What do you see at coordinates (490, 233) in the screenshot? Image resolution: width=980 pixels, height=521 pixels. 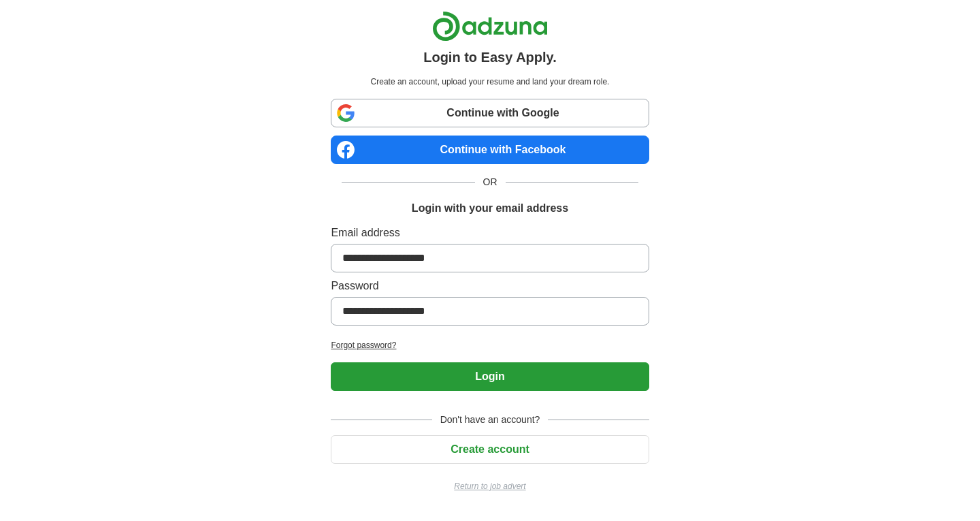 I see `label: Email address` at bounding box center [490, 233].